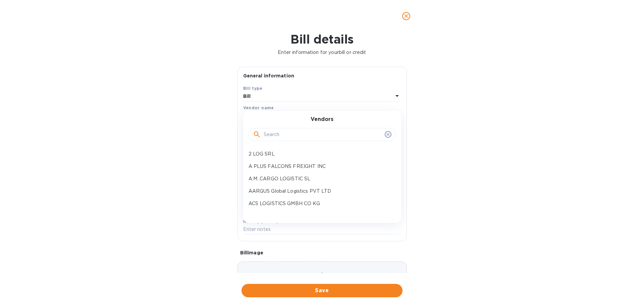 Image resolution: width=644 pixels, height=308 pixels. What do you see at coordinates (322, 230) in the screenshot?
I see `input: Enter notes` at bounding box center [322, 230].